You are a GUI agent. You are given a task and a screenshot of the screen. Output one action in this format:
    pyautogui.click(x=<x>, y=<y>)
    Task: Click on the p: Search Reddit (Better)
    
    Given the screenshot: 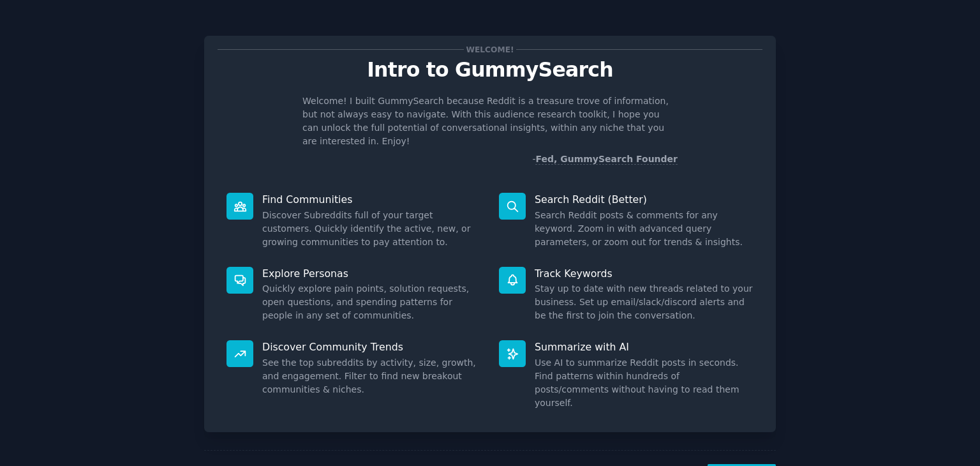 What is the action you would take?
    pyautogui.click(x=644, y=199)
    